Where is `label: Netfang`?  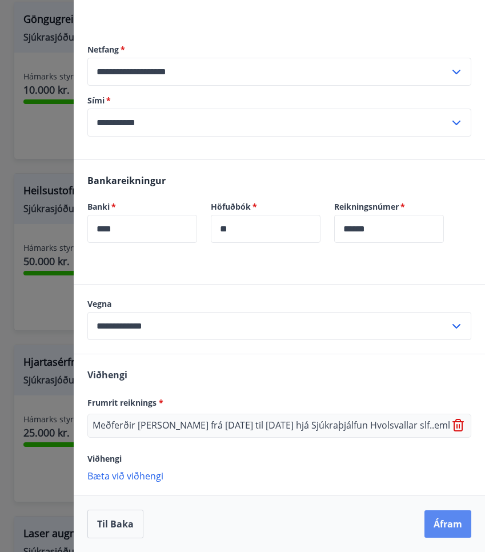 label: Netfang is located at coordinates (279, 50).